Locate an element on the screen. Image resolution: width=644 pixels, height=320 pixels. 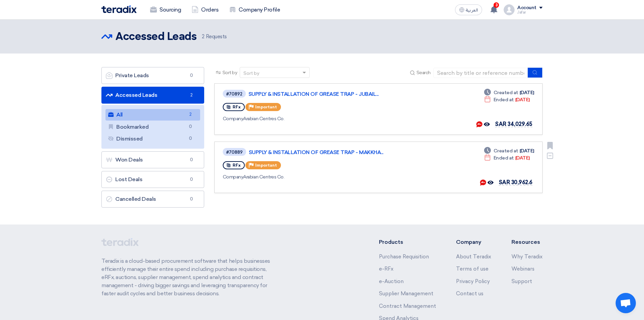
img: Teradix logo is located at coordinates (119, 10).